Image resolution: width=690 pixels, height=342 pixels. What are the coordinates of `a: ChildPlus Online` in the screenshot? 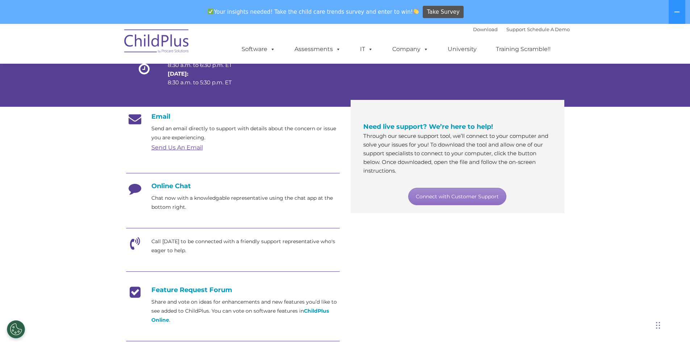 It's located at (240, 315).